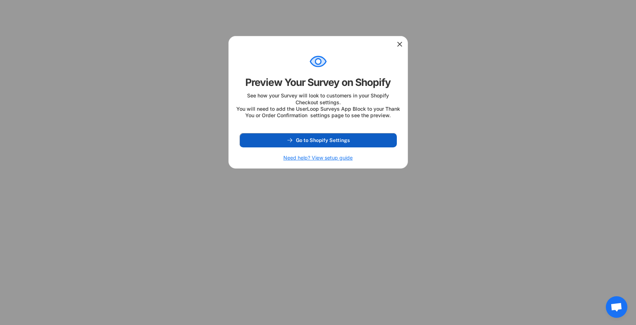  Describe the element at coordinates (617, 307) in the screenshot. I see `a: Open chat` at that location.